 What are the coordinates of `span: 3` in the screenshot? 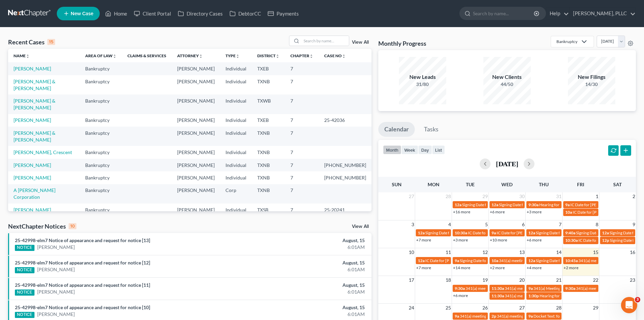 It's located at (638, 300).